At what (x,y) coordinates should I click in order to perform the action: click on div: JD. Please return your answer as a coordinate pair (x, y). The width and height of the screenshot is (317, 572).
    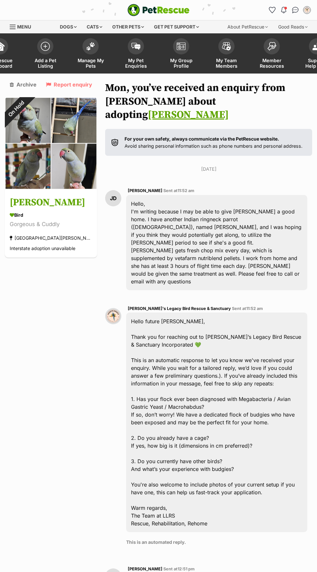
    Looking at the image, I should click on (113, 198).